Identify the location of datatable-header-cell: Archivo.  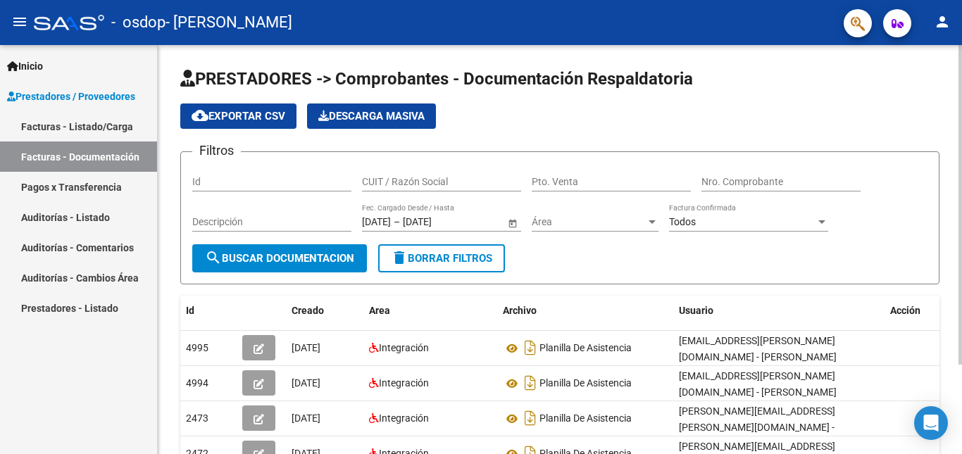
(585, 311).